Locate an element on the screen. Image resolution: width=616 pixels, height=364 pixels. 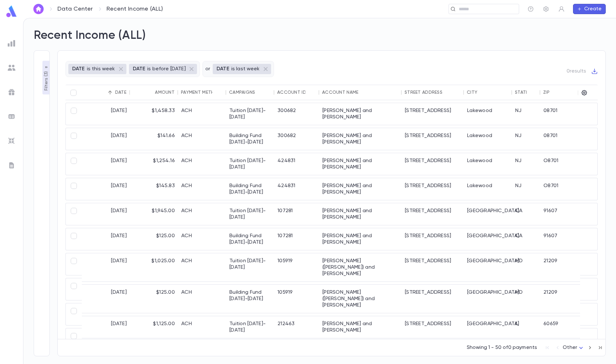
img: campaigns_grey.99e729a5f7ee94e3726e6486bddda8f1.svg is located at coordinates (11, 92).